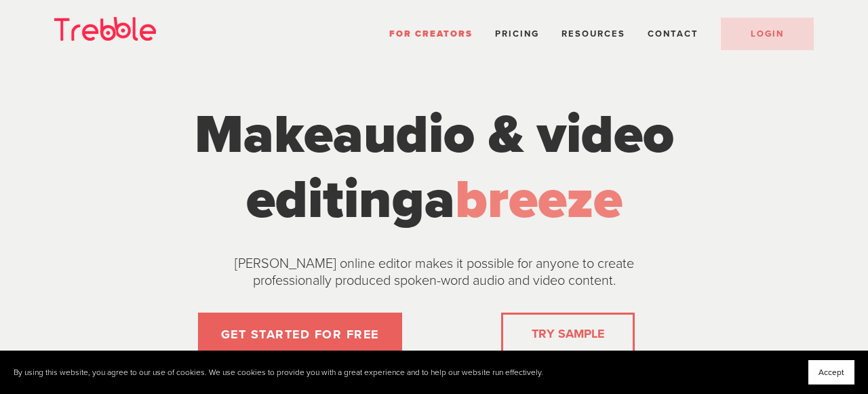 The width and height of the screenshot is (868, 394). What do you see at coordinates (431, 34) in the screenshot?
I see `a: For Creators` at bounding box center [431, 34].